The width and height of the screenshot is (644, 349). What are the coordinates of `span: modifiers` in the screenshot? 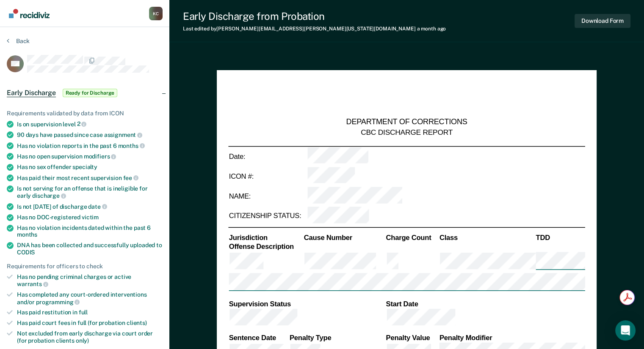 It's located at (100, 157).